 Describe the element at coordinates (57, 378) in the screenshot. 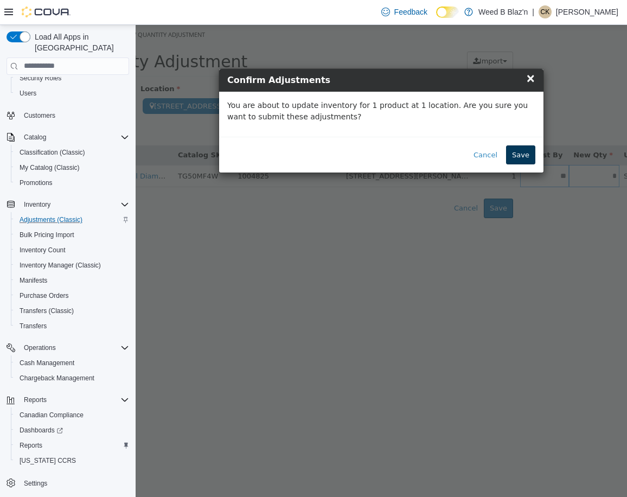

I see `a: Chargeback Management` at that location.